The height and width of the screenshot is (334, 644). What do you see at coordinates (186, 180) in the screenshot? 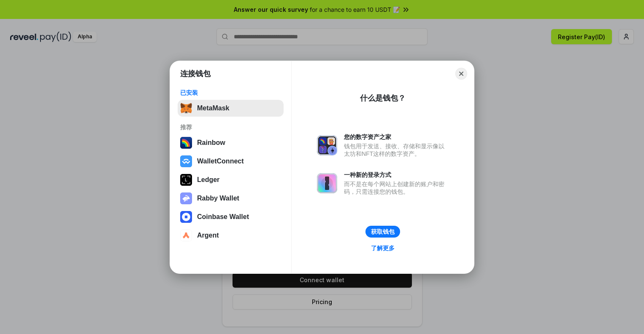
I see `img: svg+xml,%3Csvg%20xmlns%3D%22http%3A%2F%2Fwww.w3.org%2F2000%2Fsvg%22%20width%3D%2228%22%20height%3...` at bounding box center [186, 180].